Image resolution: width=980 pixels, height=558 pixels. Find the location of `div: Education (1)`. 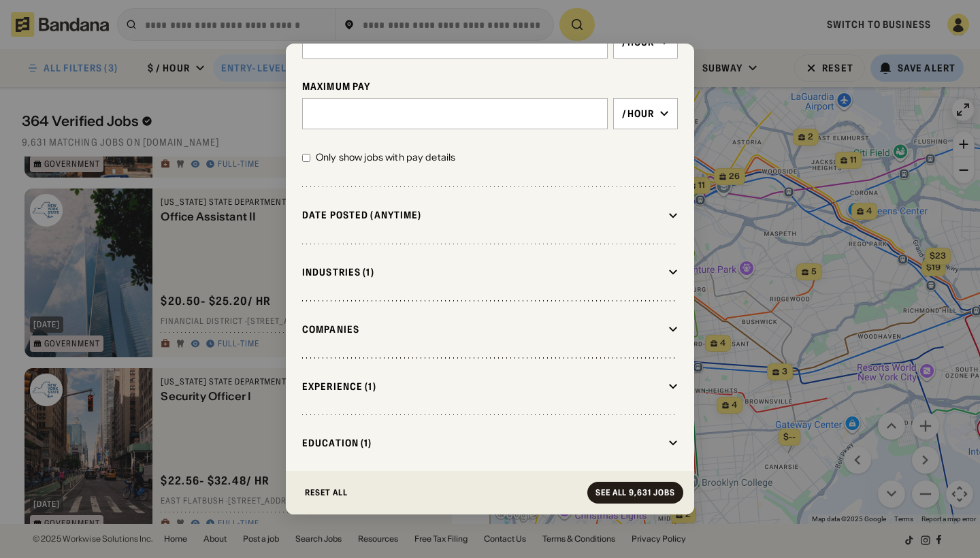

div: Education (1) is located at coordinates (482, 443).